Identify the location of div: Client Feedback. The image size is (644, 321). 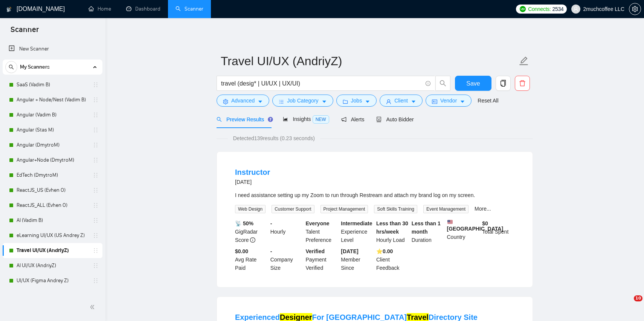
(393, 260).